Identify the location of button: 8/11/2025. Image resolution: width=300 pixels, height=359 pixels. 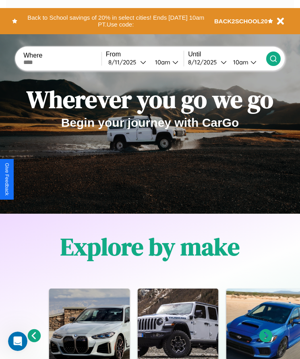
(127, 62).